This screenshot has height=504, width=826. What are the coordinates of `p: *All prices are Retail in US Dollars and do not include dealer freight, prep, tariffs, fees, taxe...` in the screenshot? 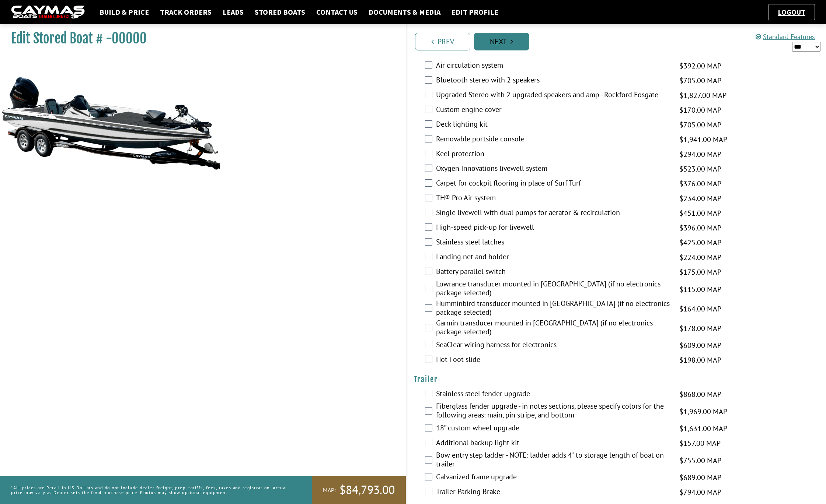 It's located at (153, 490).